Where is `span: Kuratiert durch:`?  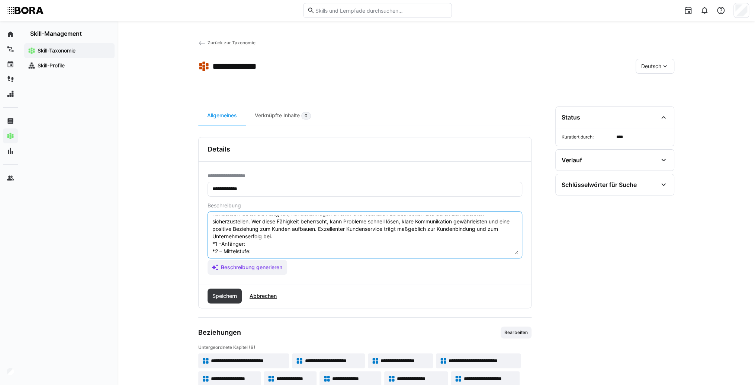 span: Kuratiert durch: is located at coordinates (587, 137).